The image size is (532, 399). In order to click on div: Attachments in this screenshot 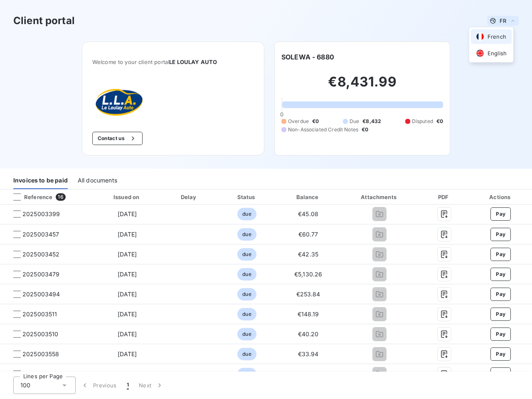, I will do `click(379, 197)`.